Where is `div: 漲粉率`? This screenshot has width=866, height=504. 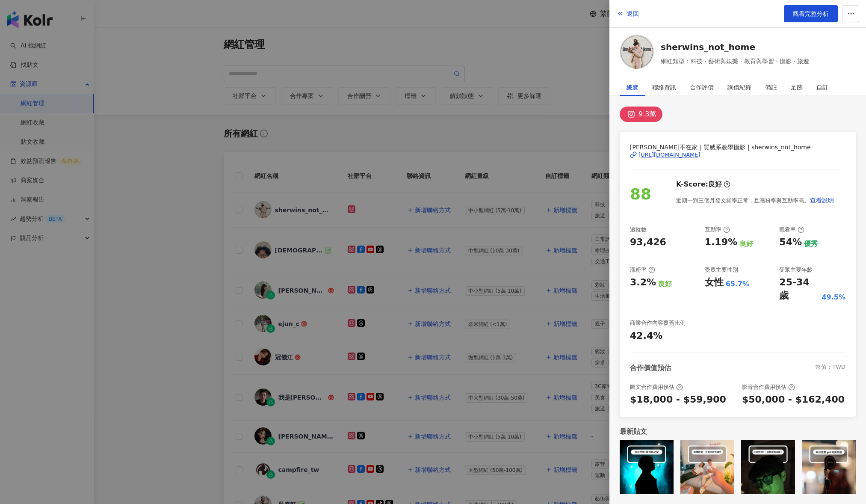
div: 漲粉率 is located at coordinates (642, 270).